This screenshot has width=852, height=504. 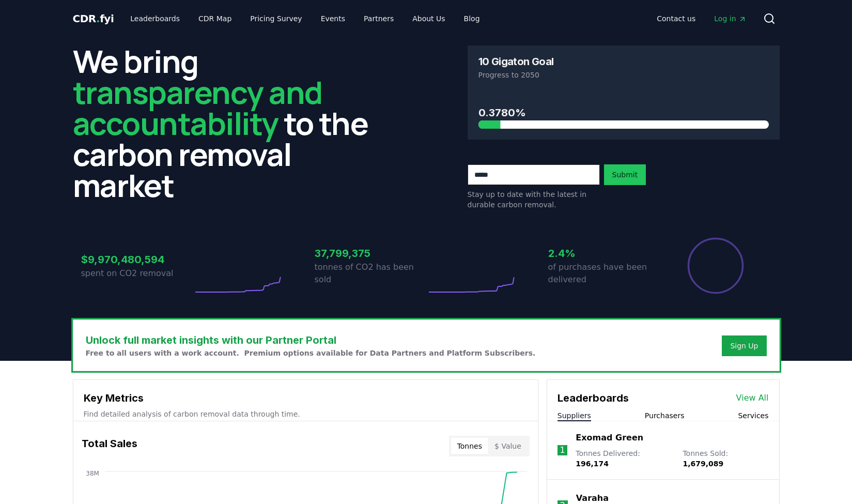 What do you see at coordinates (605, 253) in the screenshot?
I see `h3: 2.4%` at bounding box center [605, 253].